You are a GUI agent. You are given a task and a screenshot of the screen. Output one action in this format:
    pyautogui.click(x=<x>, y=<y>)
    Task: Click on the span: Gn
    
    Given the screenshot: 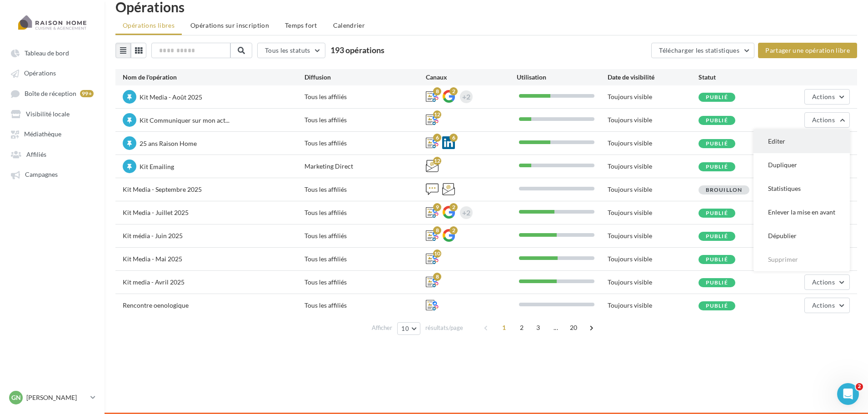 What is the action you would take?
    pyautogui.click(x=16, y=397)
    